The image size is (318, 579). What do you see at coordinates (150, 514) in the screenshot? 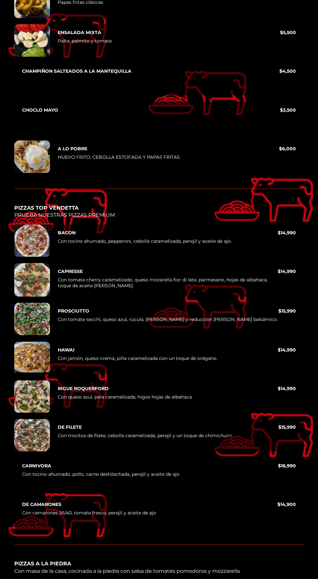
I see `p: Con camarones 36/40, tomate fresco, perejil y aceite de ajo` at bounding box center [150, 514].